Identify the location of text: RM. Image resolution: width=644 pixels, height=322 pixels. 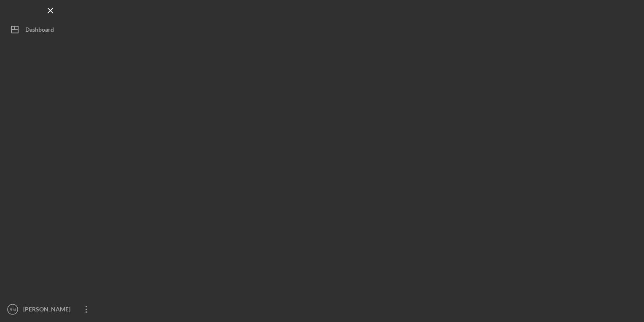
(12, 309).